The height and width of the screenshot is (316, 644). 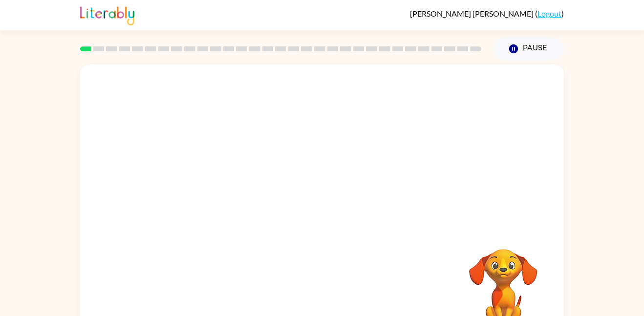 What do you see at coordinates (528, 49) in the screenshot?
I see `button: Pause` at bounding box center [528, 49].